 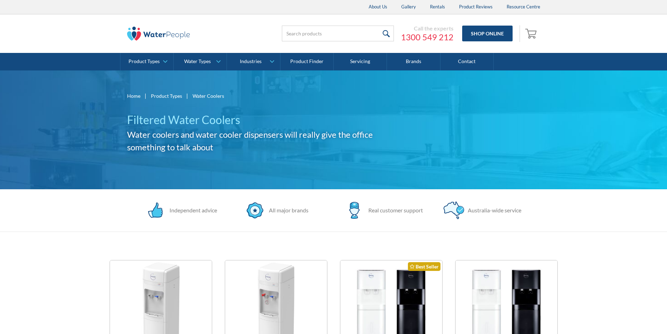 I want to click on div: Best Seller, so click(x=424, y=266).